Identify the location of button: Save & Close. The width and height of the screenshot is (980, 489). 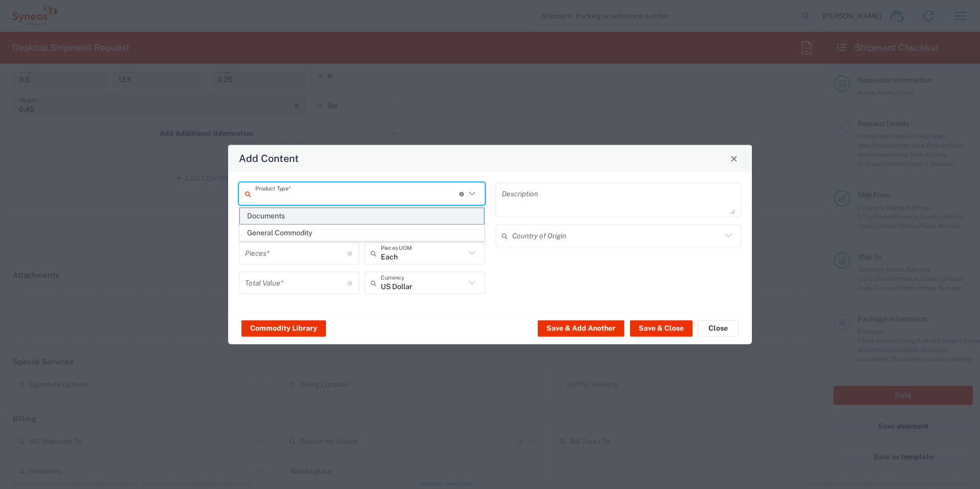
(662, 329).